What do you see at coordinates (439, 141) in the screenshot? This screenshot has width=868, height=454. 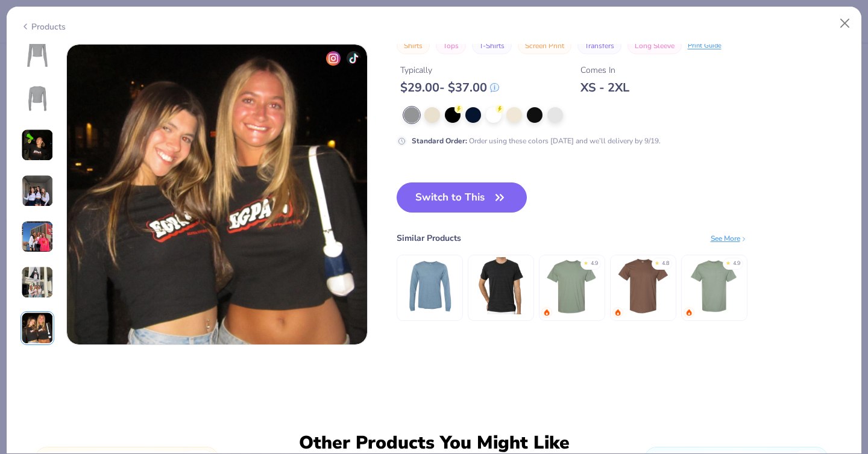 I see `strong: Standard Order :` at bounding box center [439, 141].